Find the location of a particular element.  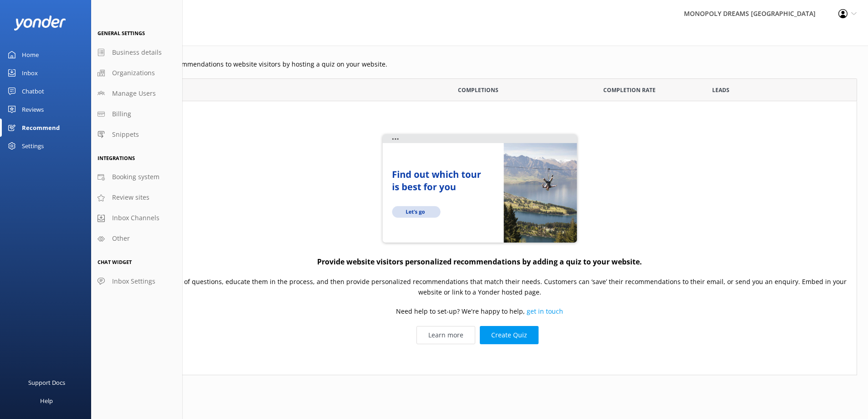

span: Inbox Channels is located at coordinates (136, 218).